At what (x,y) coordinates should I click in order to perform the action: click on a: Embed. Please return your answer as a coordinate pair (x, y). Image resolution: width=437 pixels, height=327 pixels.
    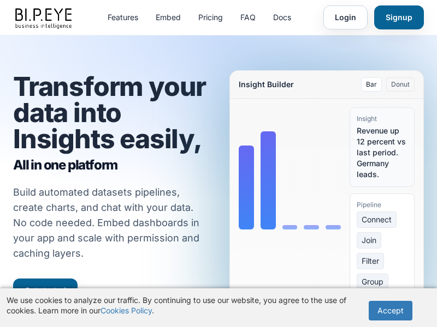
    Looking at the image, I should click on (168, 17).